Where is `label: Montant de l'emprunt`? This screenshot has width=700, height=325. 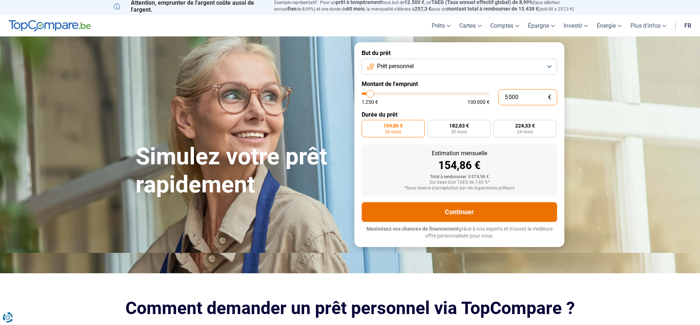
label: Montant de l'emprunt is located at coordinates (459, 84).